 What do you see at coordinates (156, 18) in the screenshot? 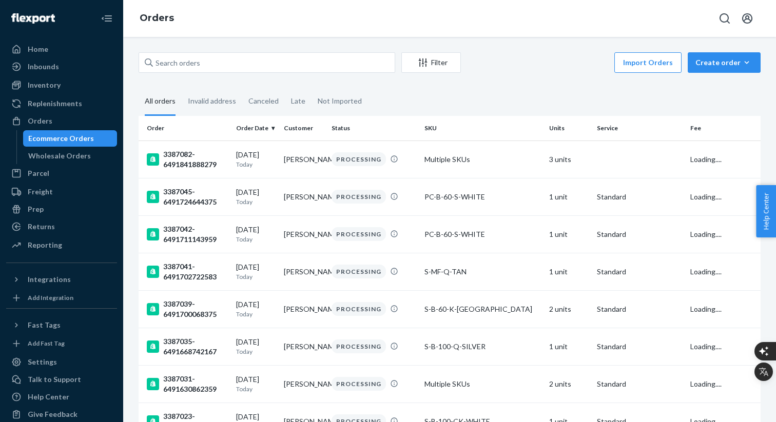
I see `ol: breadcrumbs` at bounding box center [156, 18].